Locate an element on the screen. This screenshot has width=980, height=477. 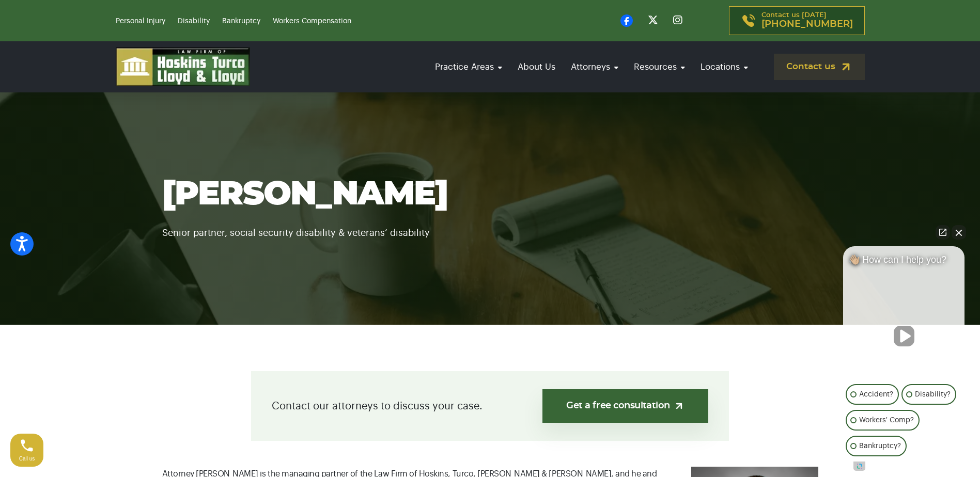
img: logo is located at coordinates (183, 66).